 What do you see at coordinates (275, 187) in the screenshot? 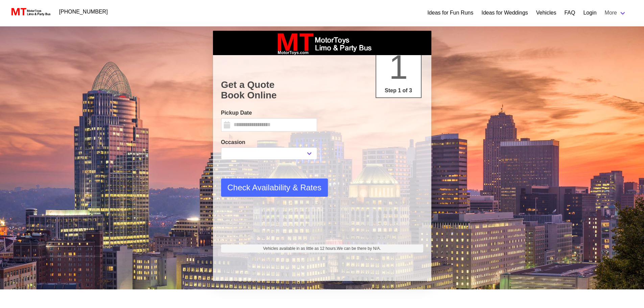
I see `span: Check Availability & Rates` at bounding box center [275, 187].